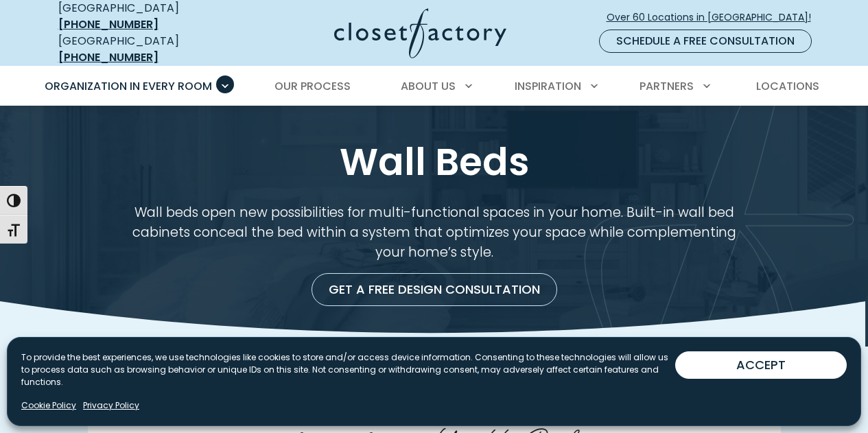 The image size is (868, 433). What do you see at coordinates (434, 232) in the screenshot?
I see `p: Wall beds open new possibilities for multi-functional spaces in your home. Built-in wall bed cabi...` at bounding box center [434, 232].